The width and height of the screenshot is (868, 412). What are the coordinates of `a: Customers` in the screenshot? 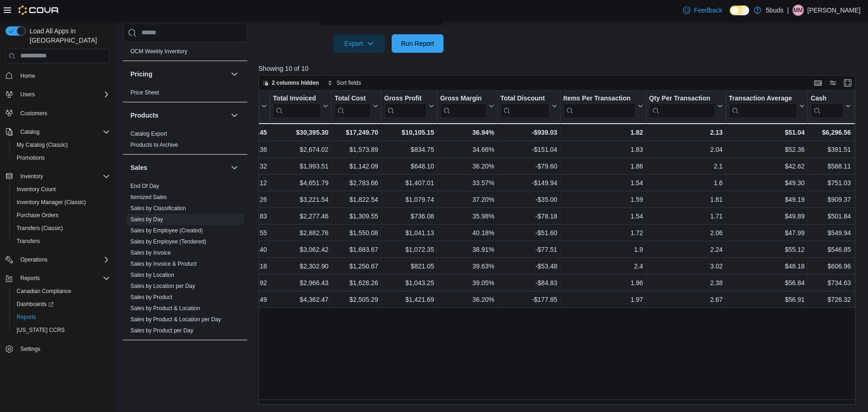 It's located at (34, 113).